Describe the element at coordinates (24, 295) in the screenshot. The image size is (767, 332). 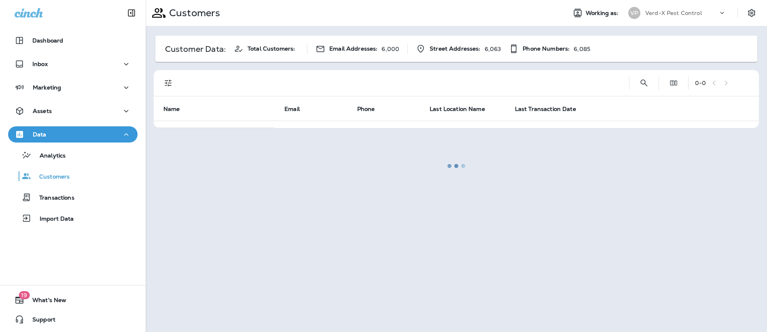
I see `span: 19` at that location.